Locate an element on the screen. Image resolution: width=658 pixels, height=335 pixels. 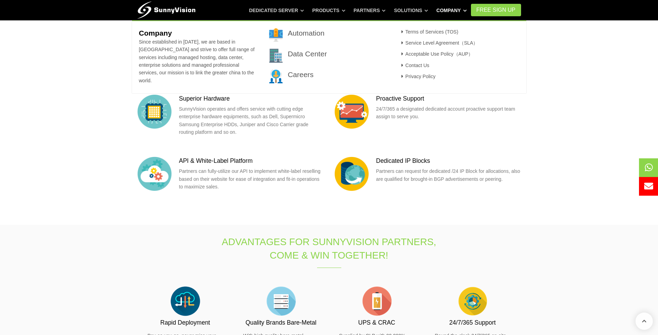
h1: Advantages for SunnyVision Partners, Come & Win Together! is located at coordinates (329, 248).